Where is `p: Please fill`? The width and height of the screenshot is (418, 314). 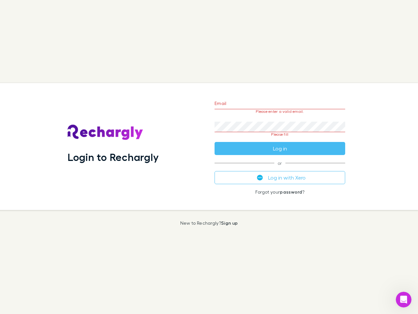 p: Please fill is located at coordinates (280, 134).